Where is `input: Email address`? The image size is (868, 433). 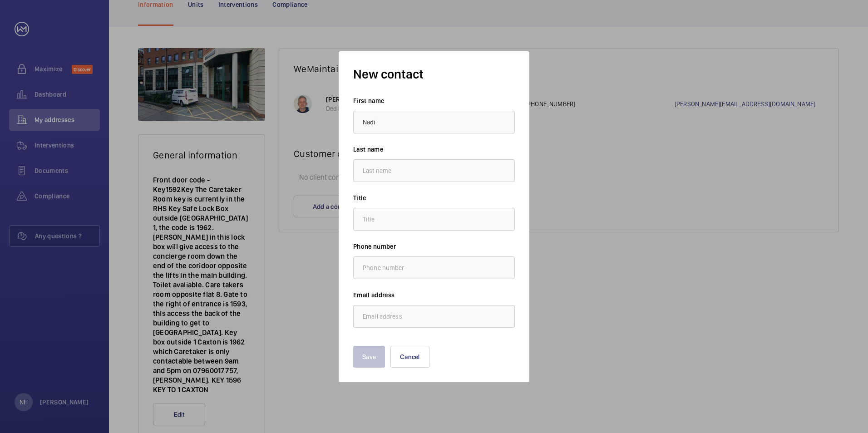
input: Email address is located at coordinates (434, 316).